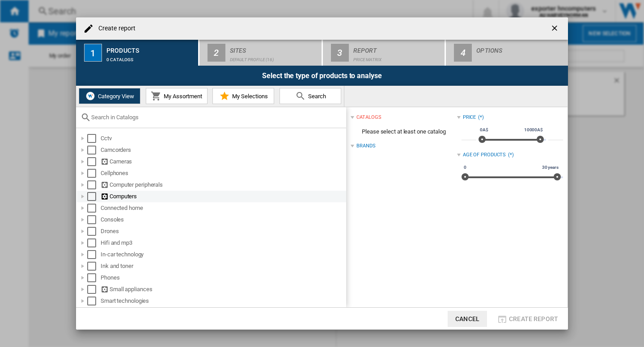  What do you see at coordinates (217, 53) in the screenshot?
I see `div: 2` at bounding box center [217, 53].